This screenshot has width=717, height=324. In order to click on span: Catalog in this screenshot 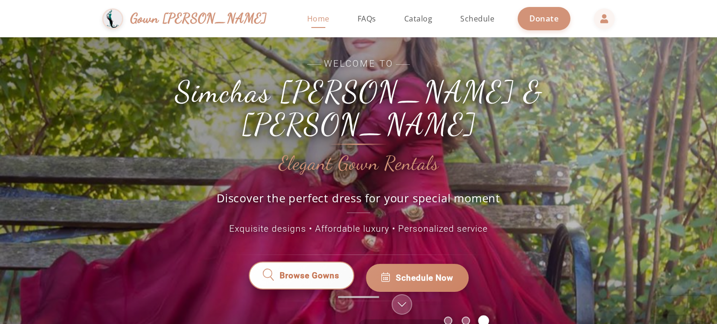, I will do `click(418, 19)`.